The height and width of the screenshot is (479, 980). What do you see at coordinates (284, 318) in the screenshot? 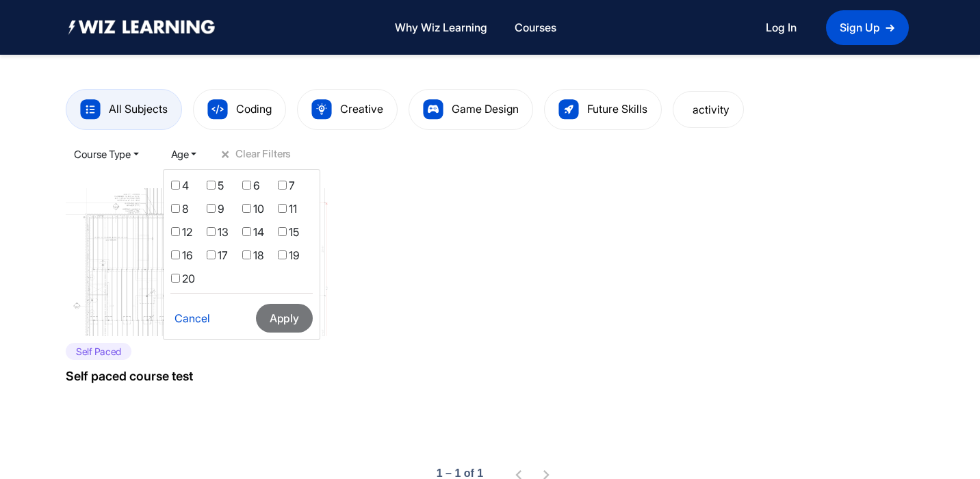
I see `button: Apply` at bounding box center [284, 318].